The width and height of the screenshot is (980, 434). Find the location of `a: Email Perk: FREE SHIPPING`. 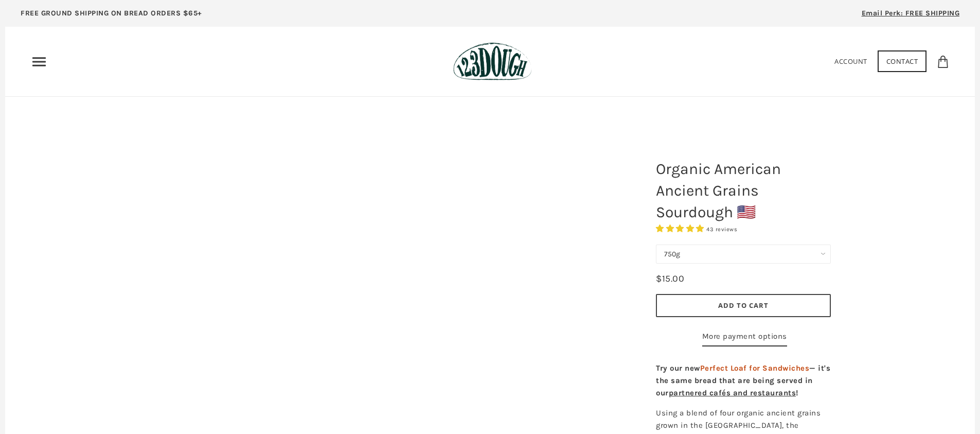

a: Email Perk: FREE SHIPPING is located at coordinates (911, 16).